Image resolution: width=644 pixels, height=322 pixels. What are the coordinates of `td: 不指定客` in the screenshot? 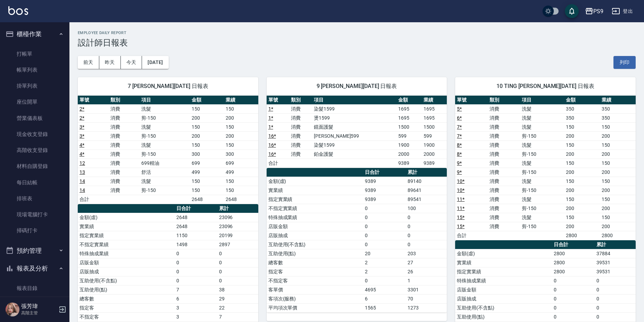 It's located at (126, 317).